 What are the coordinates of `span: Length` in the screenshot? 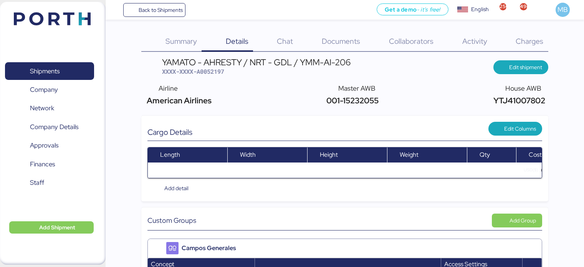 It's located at (170, 154).